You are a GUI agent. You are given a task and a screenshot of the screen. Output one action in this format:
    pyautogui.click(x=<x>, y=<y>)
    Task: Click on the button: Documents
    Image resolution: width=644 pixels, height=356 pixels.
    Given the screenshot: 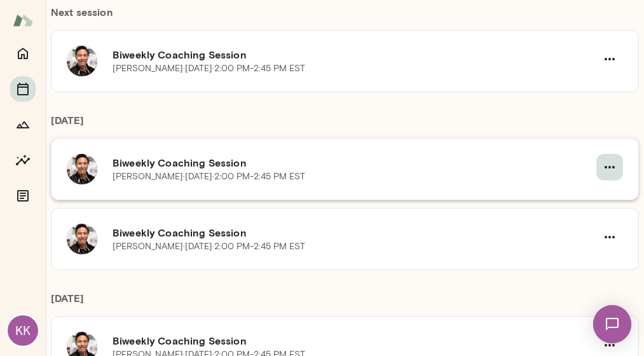 What is the action you would take?
    pyautogui.click(x=22, y=196)
    